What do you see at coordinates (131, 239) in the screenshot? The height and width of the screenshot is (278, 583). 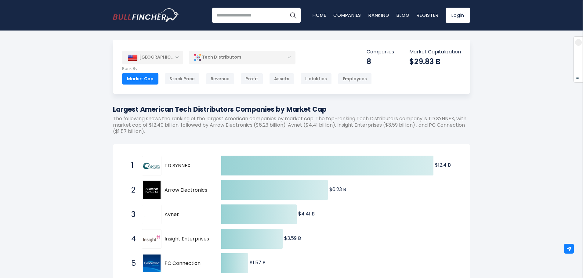 I see `span: 4` at bounding box center [131, 239].